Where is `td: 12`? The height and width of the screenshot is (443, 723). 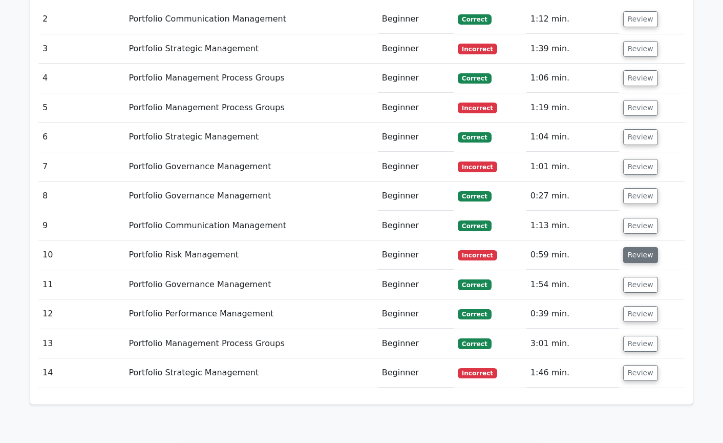
td: 12 is located at coordinates (81, 313).